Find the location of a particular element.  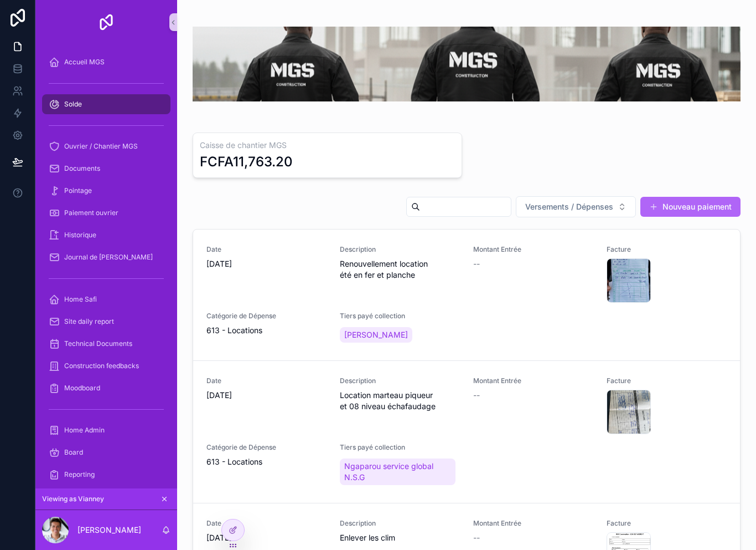

h3: Caisse de chantier MGS is located at coordinates (327, 146).